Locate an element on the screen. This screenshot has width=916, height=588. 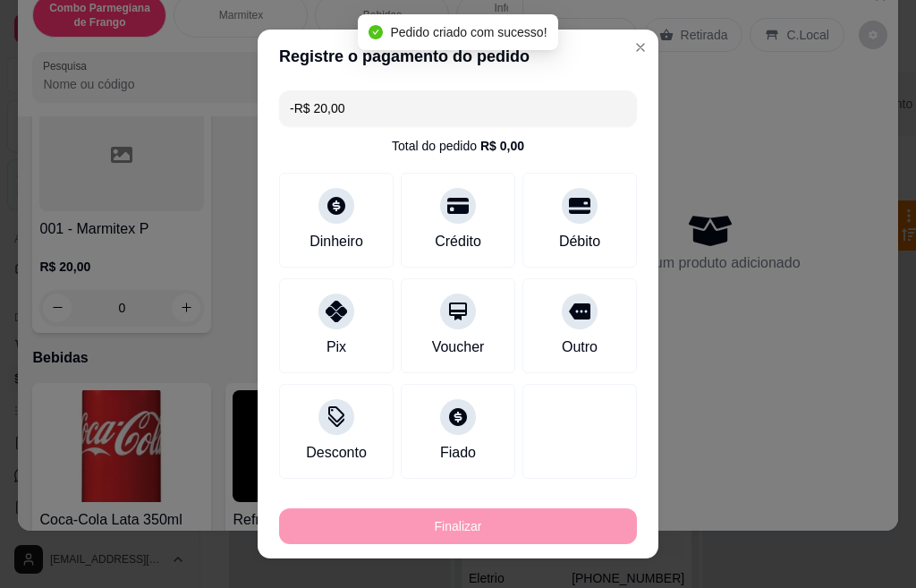
div: R$ 0,00 is located at coordinates (502, 146).